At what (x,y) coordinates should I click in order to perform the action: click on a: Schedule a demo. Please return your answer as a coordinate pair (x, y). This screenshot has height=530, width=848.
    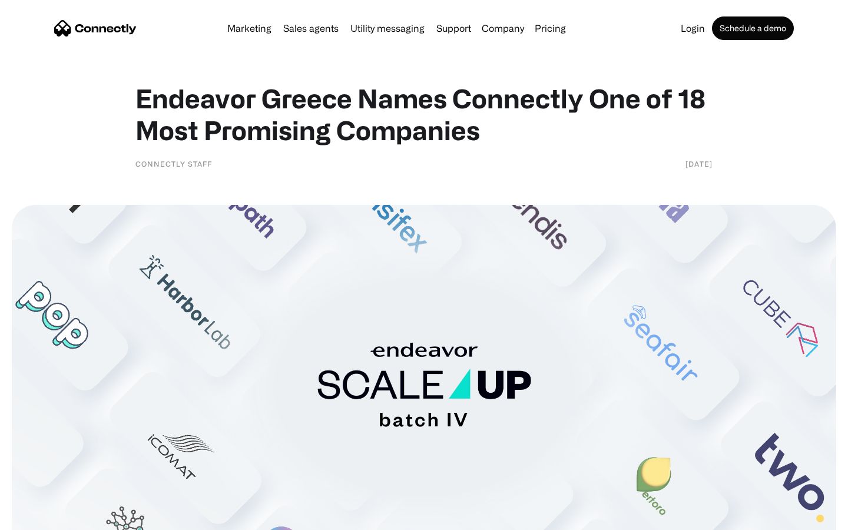
    Looking at the image, I should click on (753, 28).